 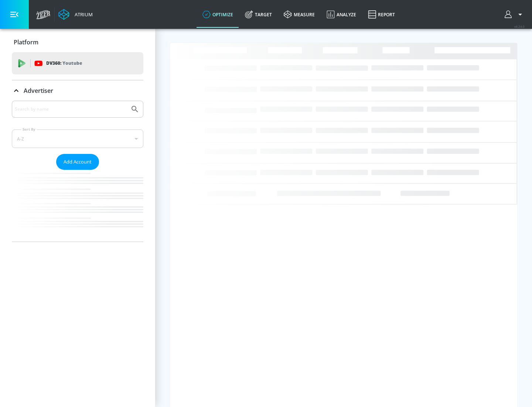 I want to click on a: Analyze, so click(x=342, y=14).